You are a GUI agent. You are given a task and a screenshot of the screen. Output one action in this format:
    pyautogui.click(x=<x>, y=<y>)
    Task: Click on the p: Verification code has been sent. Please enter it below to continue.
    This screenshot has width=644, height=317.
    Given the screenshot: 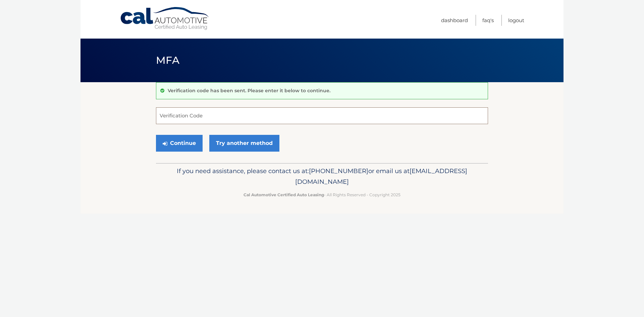 What is the action you would take?
    pyautogui.click(x=249, y=91)
    